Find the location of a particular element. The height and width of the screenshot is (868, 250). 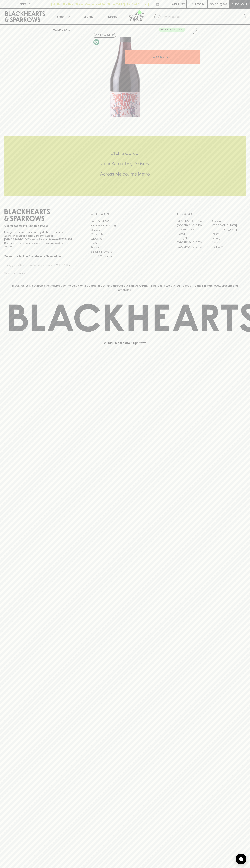

a: Bottle Drop FAQ's is located at coordinates (125, 221).